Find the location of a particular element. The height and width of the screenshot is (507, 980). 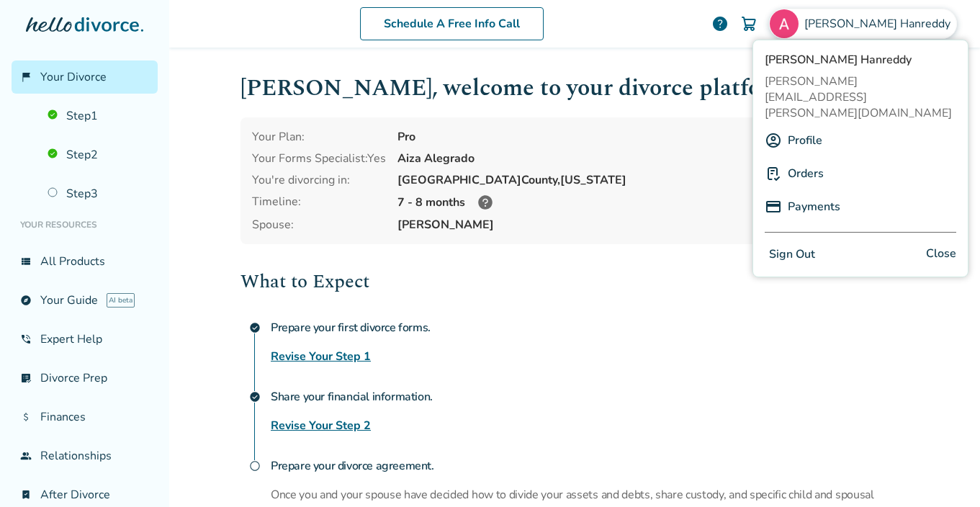

a: list_alt_checkDivorce Prep is located at coordinates (84, 378).